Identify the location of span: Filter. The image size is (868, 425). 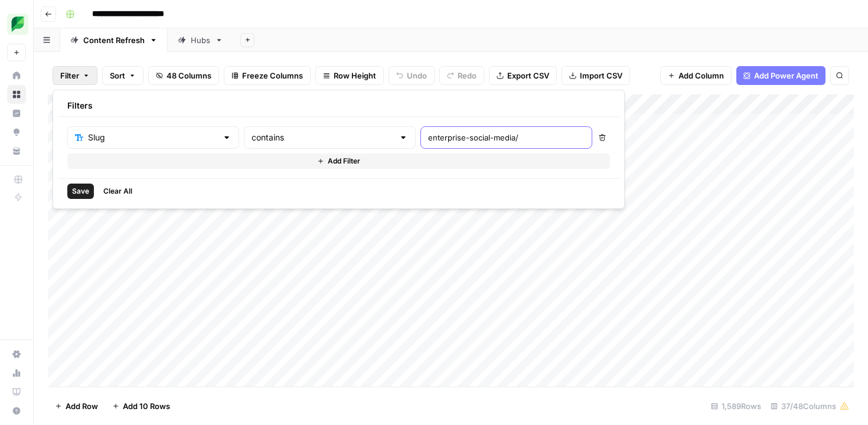
(69, 75).